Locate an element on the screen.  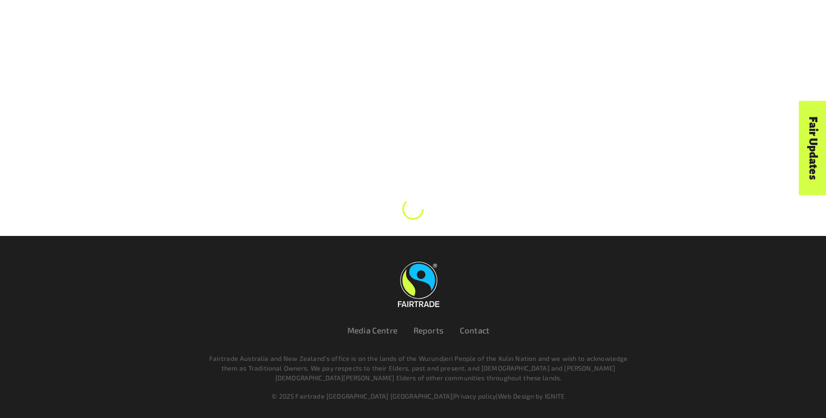
a: Media Centre is located at coordinates (372, 330).